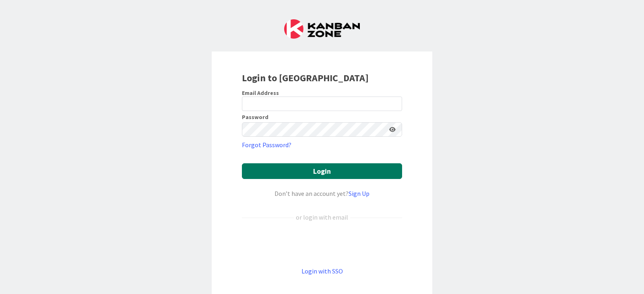 The width and height of the screenshot is (644, 294). Describe the element at coordinates (322, 193) in the screenshot. I see `div: Don’t have an account yet?` at that location.